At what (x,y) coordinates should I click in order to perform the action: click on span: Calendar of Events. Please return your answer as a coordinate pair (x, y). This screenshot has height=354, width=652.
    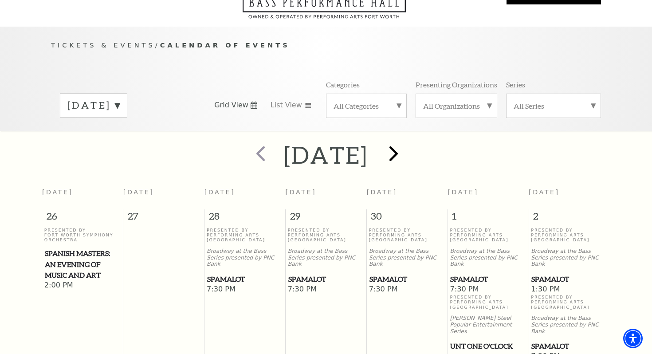
    Looking at the image, I should click on (225, 45).